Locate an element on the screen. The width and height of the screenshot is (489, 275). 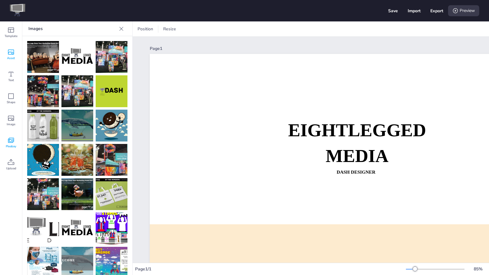
img: 01-expob_email-695f9.png is located at coordinates (43, 194).